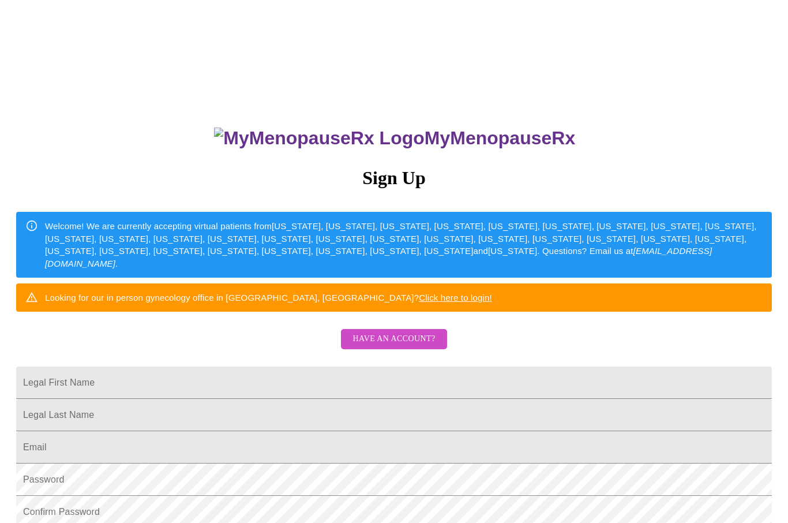  I want to click on button: Have an account?, so click(393, 339).